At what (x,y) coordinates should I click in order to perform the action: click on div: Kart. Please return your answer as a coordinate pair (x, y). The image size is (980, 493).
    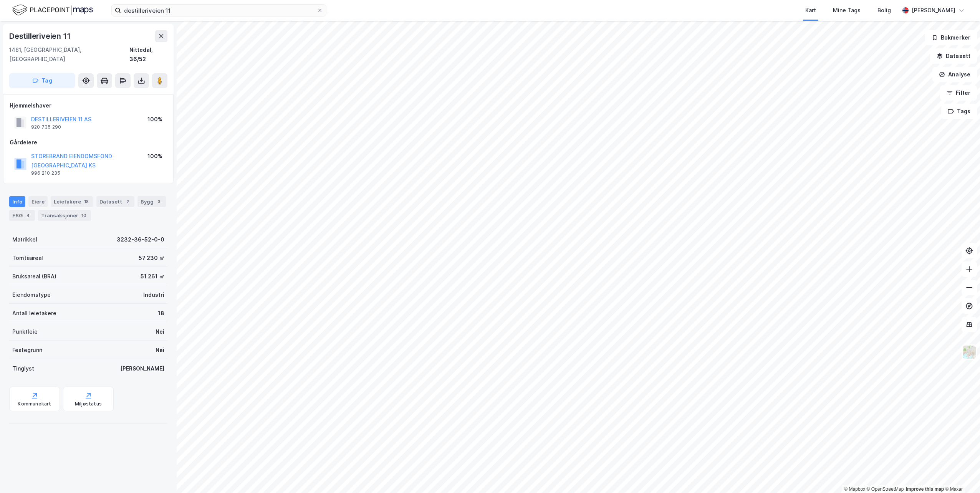
    Looking at the image, I should click on (811, 10).